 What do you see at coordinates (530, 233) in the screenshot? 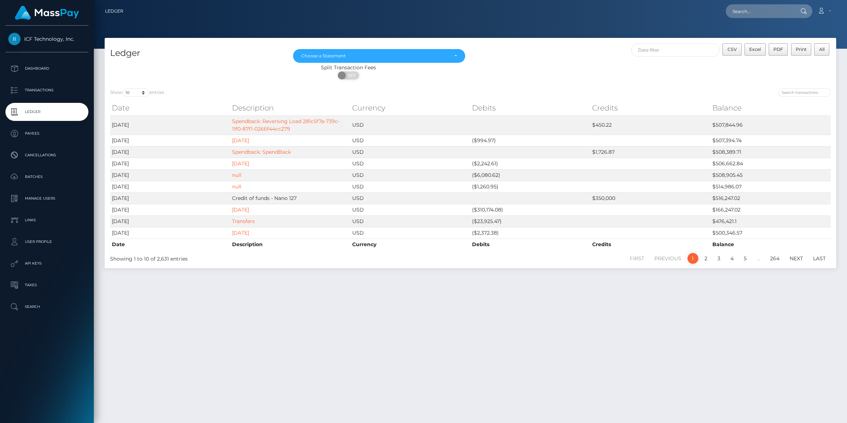
I see `td: ($2,372.38)` at bounding box center [530, 233].